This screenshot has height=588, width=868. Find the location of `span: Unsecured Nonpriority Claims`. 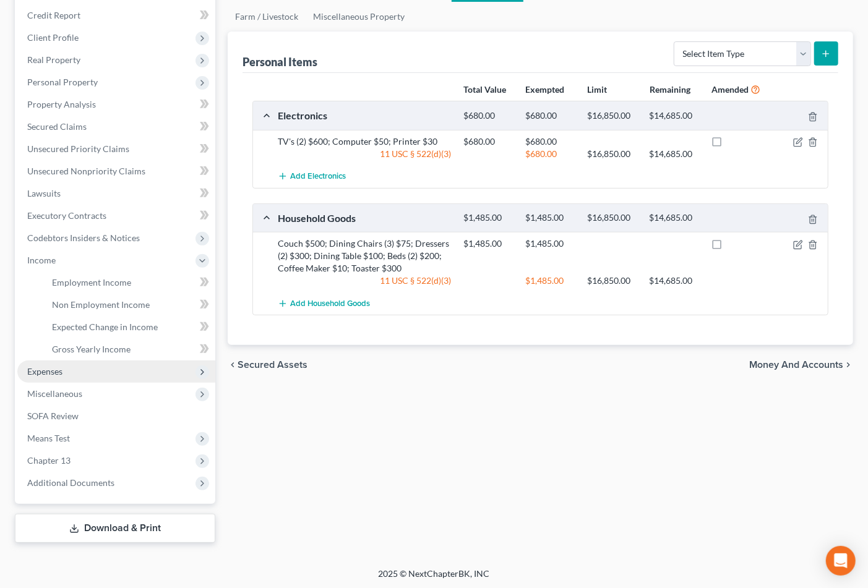

span: Unsecured Nonpriority Claims is located at coordinates (86, 171).